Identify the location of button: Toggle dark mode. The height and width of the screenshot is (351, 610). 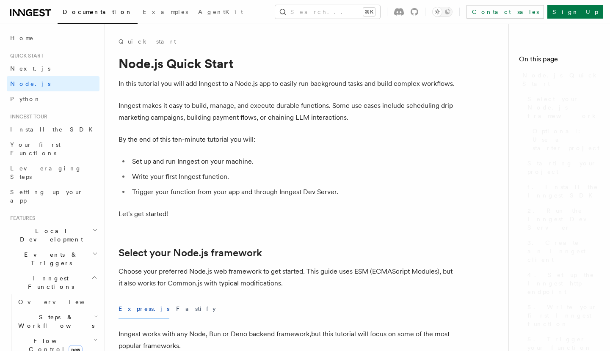
(442, 12).